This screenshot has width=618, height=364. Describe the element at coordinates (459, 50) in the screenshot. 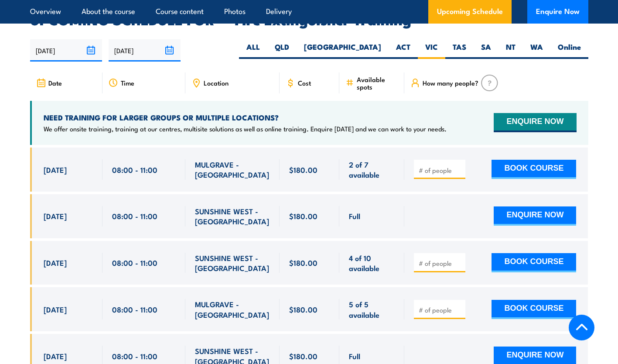

I see `label: TAS` at that location.